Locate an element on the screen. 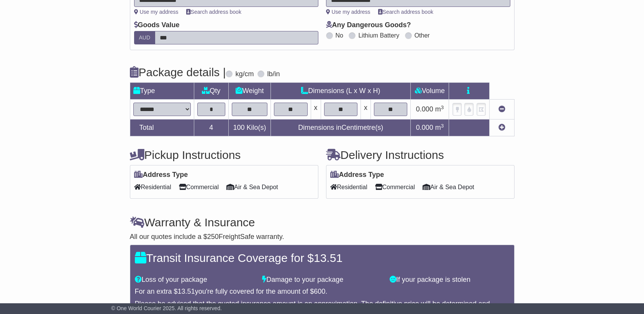 Image resolution: width=644 pixels, height=314 pixels. div: Damage to your package is located at coordinates (322, 280).